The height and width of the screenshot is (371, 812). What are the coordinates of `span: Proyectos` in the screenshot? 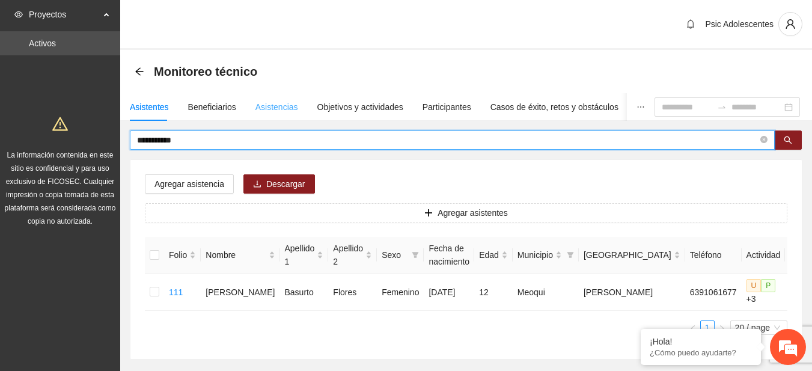 It's located at (64, 14).